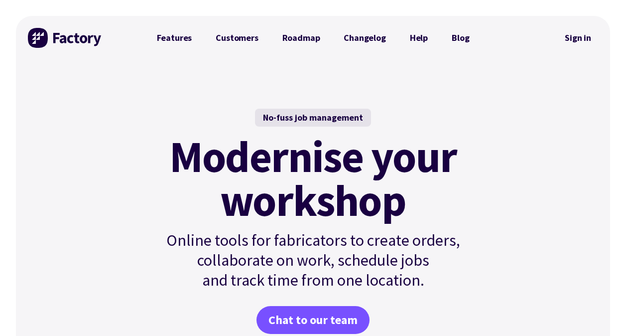 This screenshot has width=626, height=336. What do you see at coordinates (419, 38) in the screenshot?
I see `a: Help` at bounding box center [419, 38].